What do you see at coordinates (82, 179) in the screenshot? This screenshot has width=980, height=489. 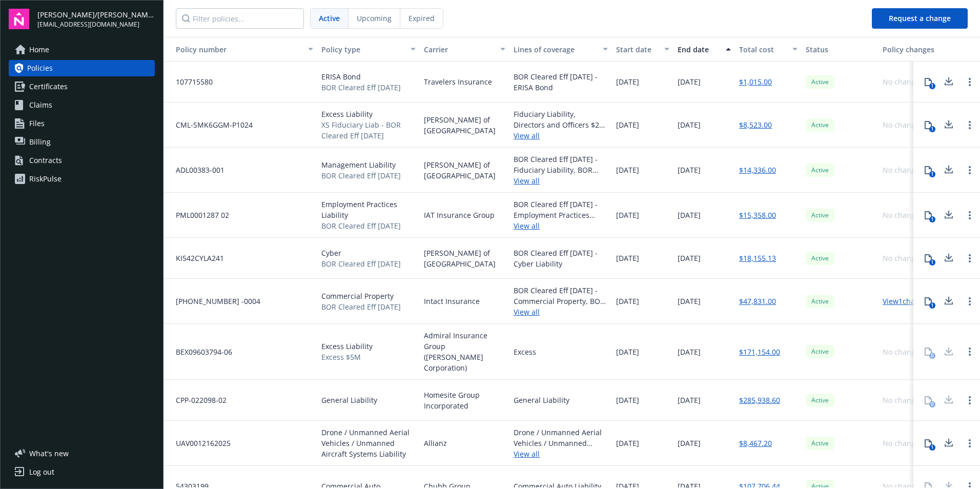 I see `a: RiskPulse` at bounding box center [82, 179].